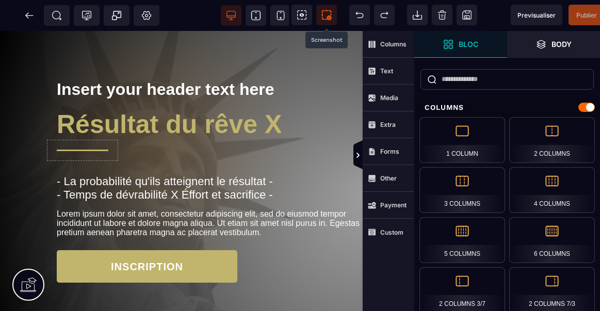  I want to click on button: INSCRIPTION, so click(147, 235).